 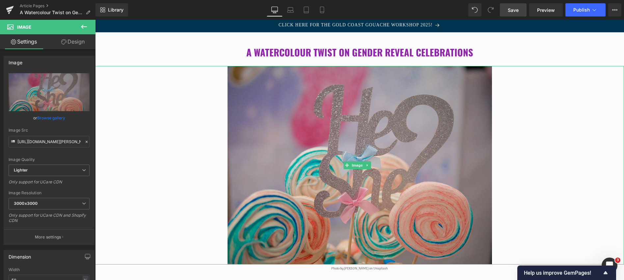 What do you see at coordinates (51, 118) in the screenshot?
I see `a: Browse gallery` at bounding box center [51, 118].